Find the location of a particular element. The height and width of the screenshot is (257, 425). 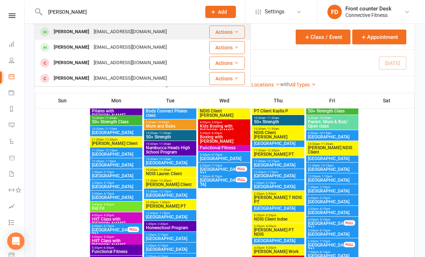

span: - 11:45am is located at coordinates (164, 169).